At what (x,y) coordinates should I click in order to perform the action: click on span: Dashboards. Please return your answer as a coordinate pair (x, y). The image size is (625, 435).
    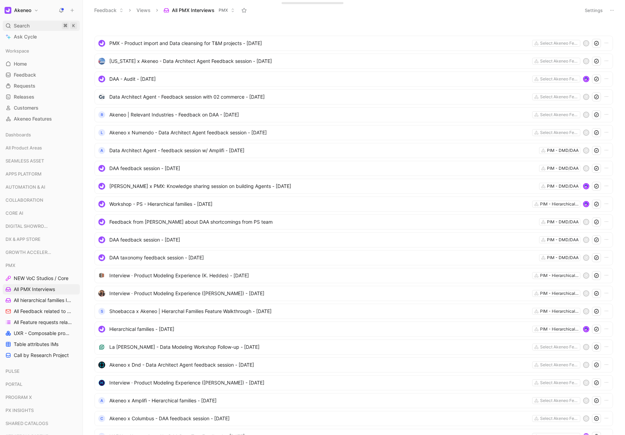
    Looking at the image, I should click on (18, 135).